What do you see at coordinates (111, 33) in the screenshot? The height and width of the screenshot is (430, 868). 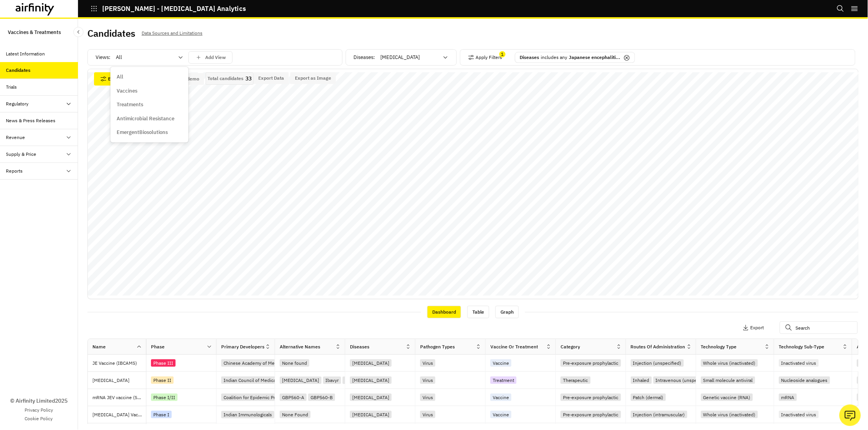 I see `h2: Candidates` at bounding box center [111, 33].